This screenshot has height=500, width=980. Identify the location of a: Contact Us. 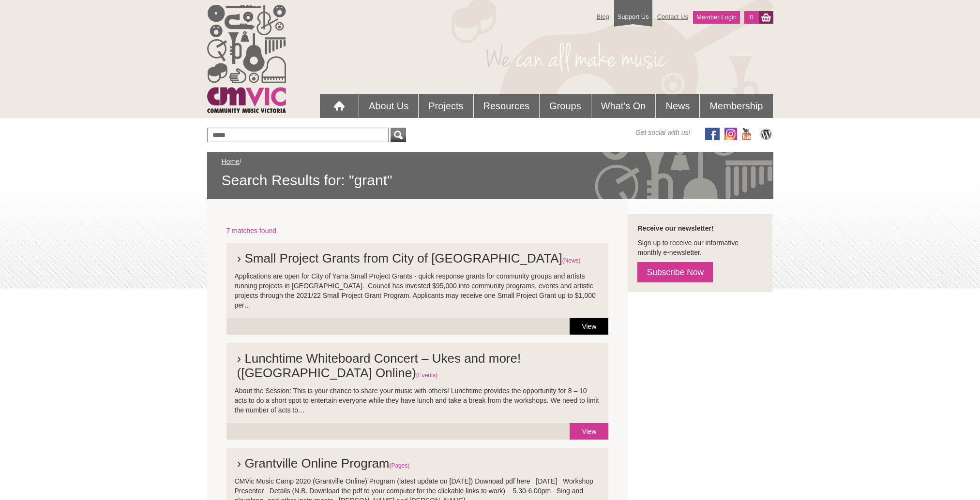
(672, 17).